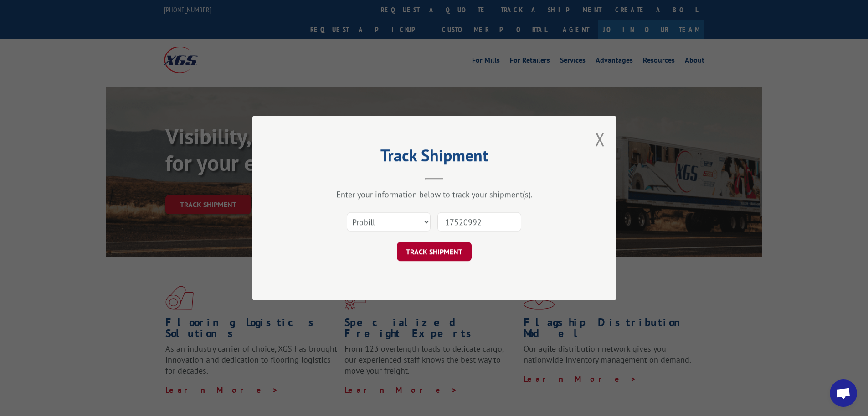  I want to click on input: Number(s), so click(480, 221).